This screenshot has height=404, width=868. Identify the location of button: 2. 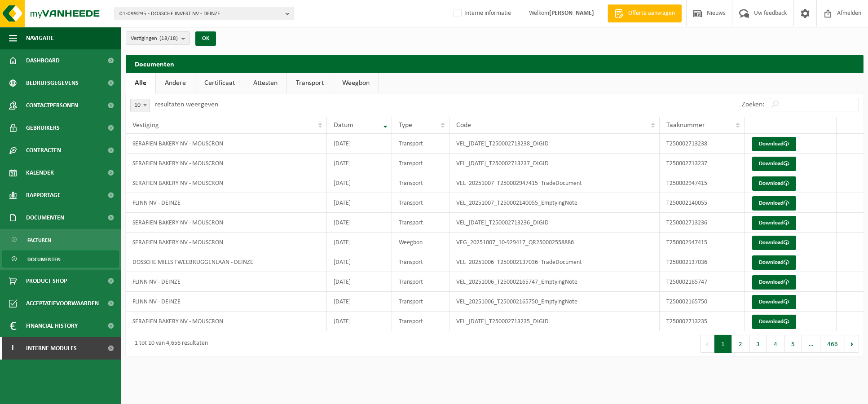
(741, 344).